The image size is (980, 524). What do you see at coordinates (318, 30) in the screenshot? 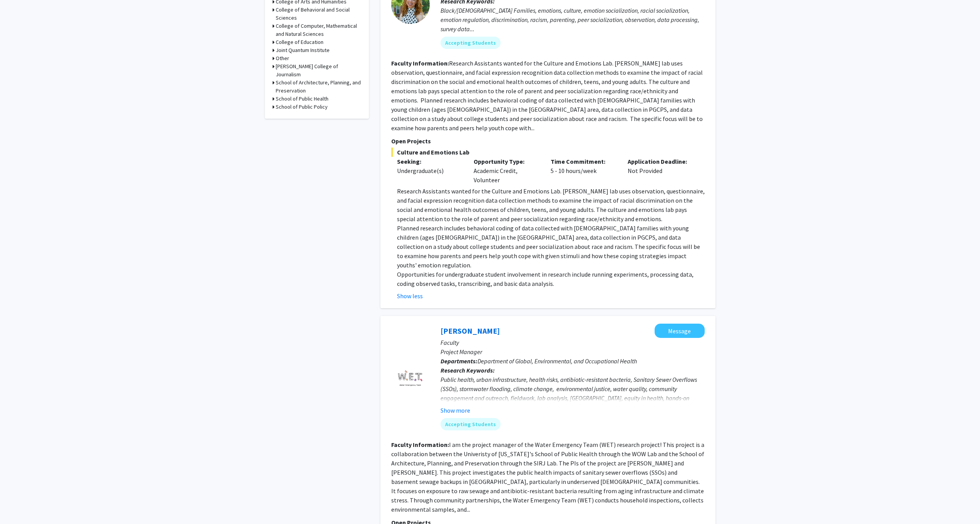
I see `h3: College of Computer, Mathematical and Natural Sciences` at bounding box center [318, 30].